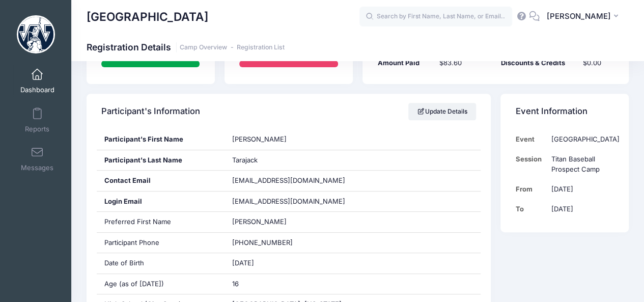  I want to click on div: $83.60, so click(465, 63).